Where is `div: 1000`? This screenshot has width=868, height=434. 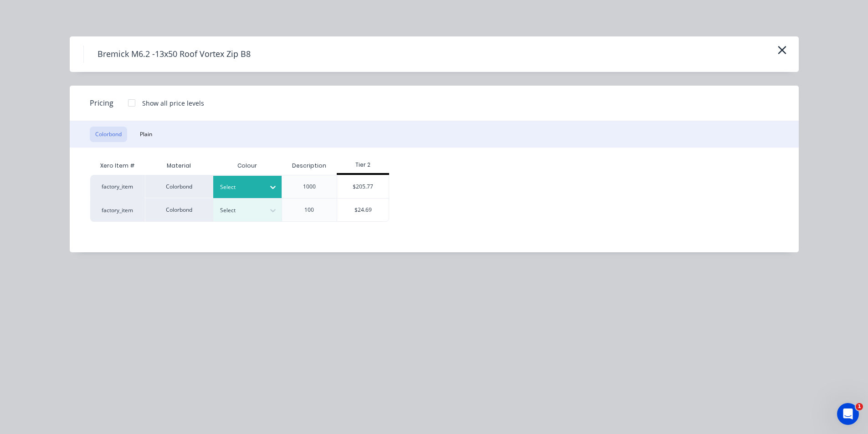
div: 1000 is located at coordinates (310, 187).